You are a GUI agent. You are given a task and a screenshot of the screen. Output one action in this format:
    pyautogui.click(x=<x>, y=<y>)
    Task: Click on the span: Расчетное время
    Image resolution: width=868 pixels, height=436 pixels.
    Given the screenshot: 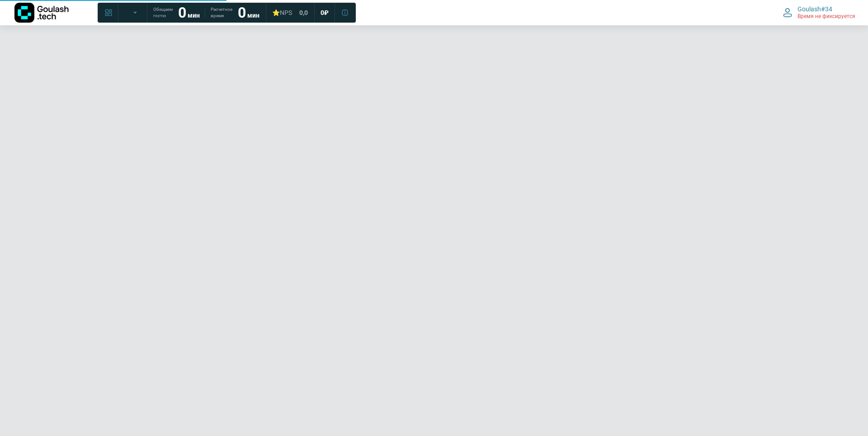 What is the action you would take?
    pyautogui.click(x=222, y=13)
    